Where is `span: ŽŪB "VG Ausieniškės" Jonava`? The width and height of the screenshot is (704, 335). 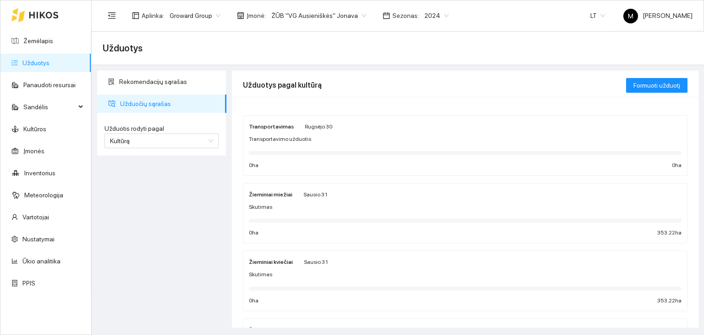 span: ŽŪB "VG Ausieniškės" Jonava is located at coordinates (319, 16).